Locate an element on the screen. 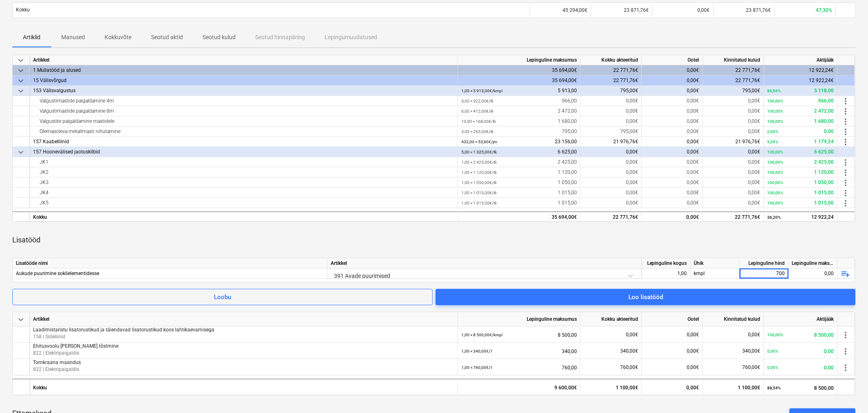 Image resolution: width=868 pixels, height=413 pixels. div: Ootel is located at coordinates (673, 60).